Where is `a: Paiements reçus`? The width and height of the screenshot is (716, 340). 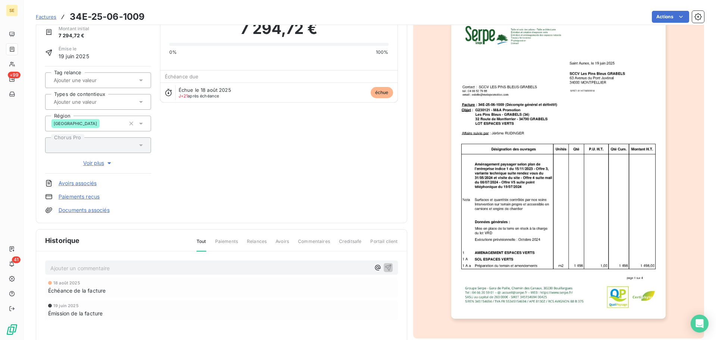
a: Paiements reçus is located at coordinates (79, 197).